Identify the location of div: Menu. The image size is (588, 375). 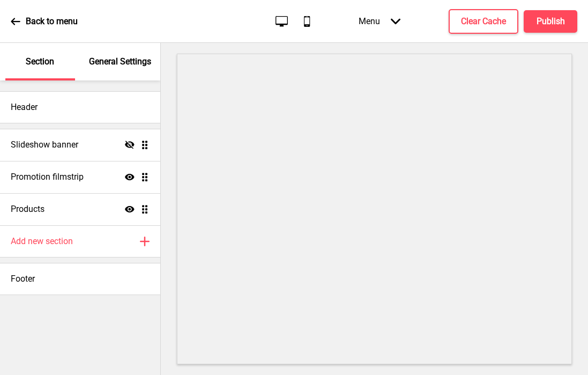
(379, 21).